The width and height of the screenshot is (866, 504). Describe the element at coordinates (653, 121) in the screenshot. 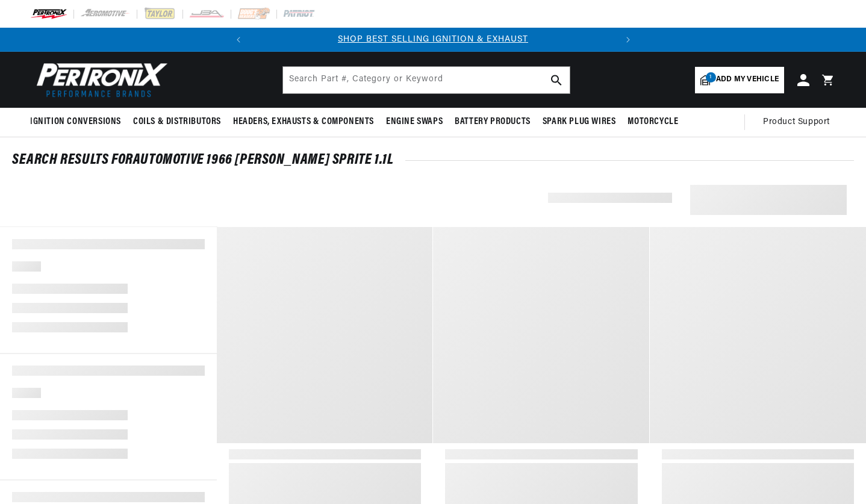

I see `span: Motorcycle` at that location.